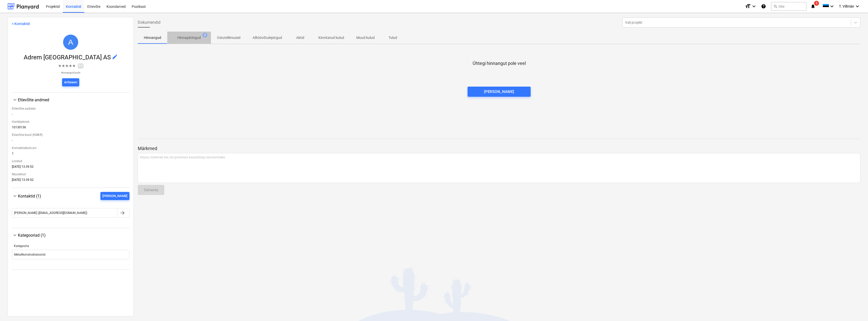 This screenshot has width=868, height=321. Describe the element at coordinates (71, 246) in the screenshot. I see `div: Kategooria` at that location.